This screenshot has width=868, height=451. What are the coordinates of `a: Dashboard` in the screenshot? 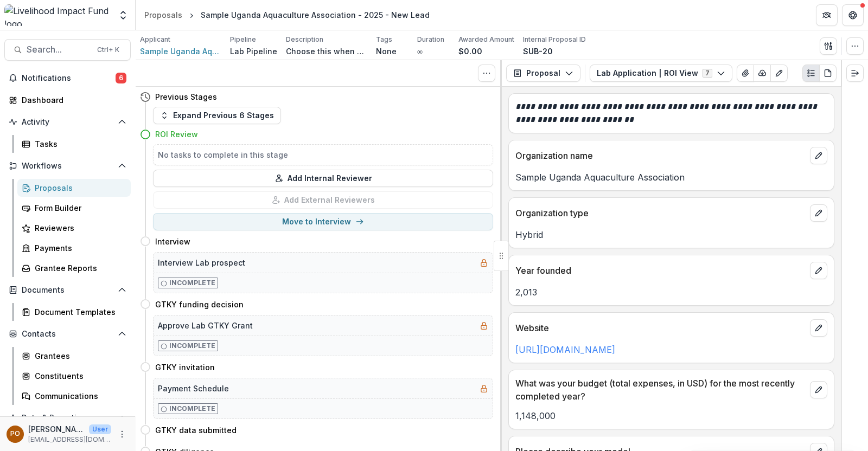 It's located at (67, 99).